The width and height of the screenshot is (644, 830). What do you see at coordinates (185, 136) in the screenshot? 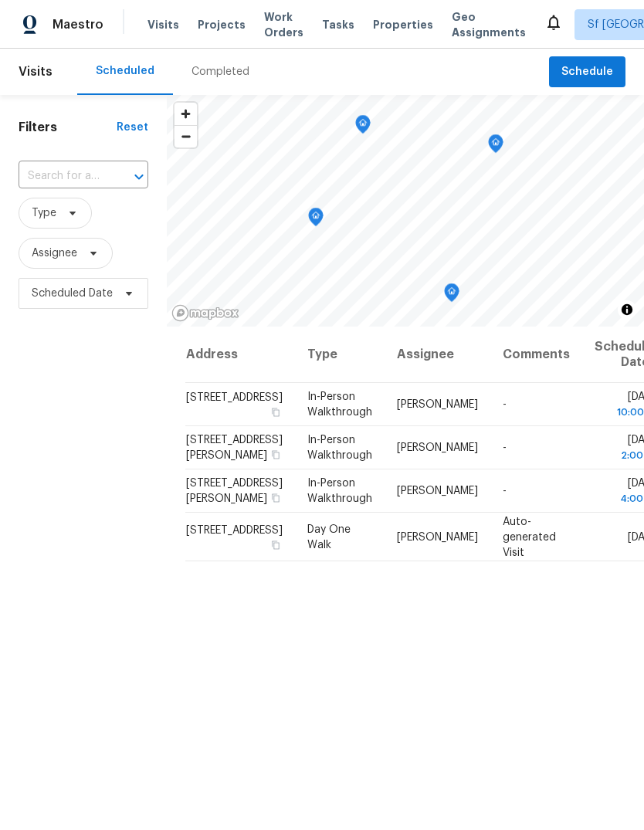
I see `button: Zoom out` at bounding box center [185, 136].